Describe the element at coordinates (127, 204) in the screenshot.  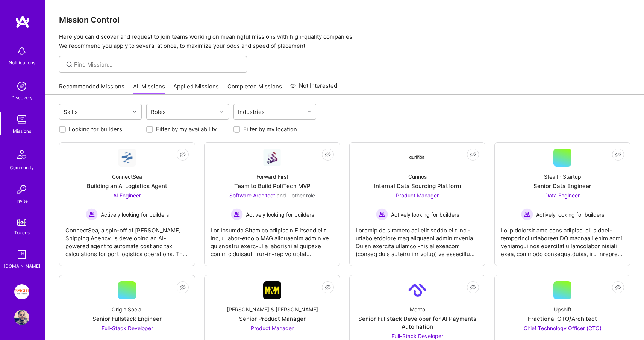
I see `a: Company LogoConnectSeaBuilding an AI Logistics AgentAI Engineer Actively looking for buildersActi...` at that location.